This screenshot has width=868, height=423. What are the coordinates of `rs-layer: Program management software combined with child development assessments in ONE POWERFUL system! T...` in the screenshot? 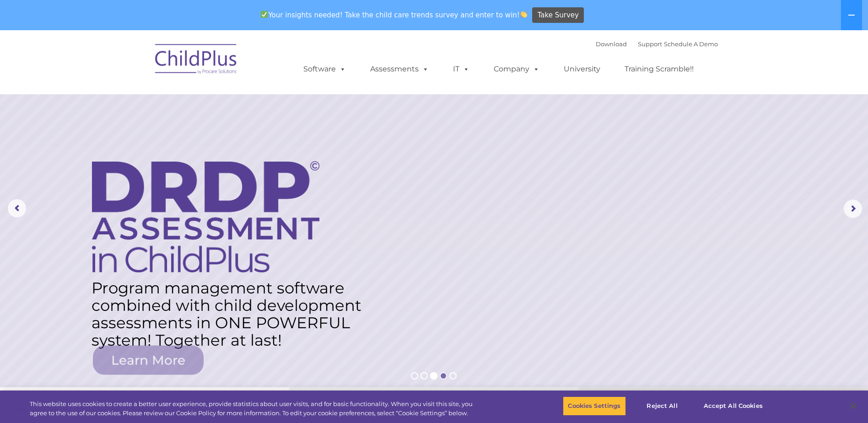 It's located at (230, 314).